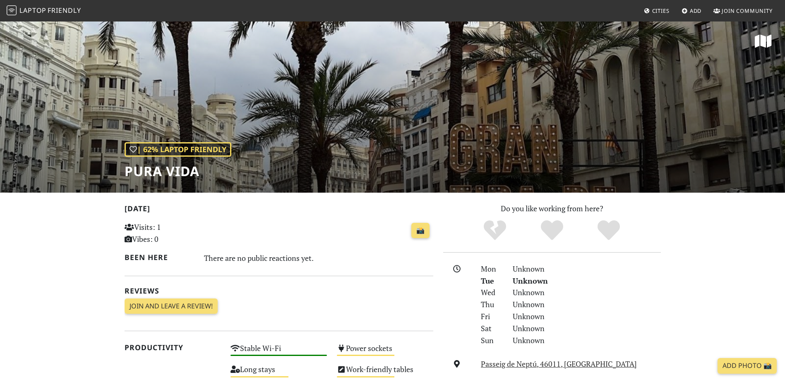  Describe the element at coordinates (12, 10) in the screenshot. I see `img: LaptopFriendly` at that location.